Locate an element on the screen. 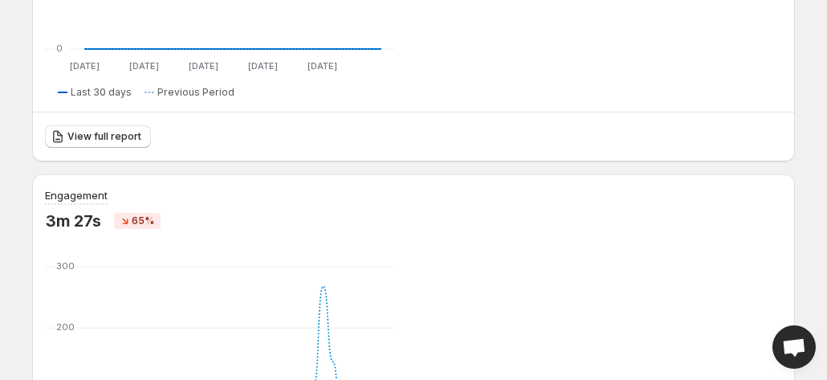 The image size is (827, 380). text: 200 is located at coordinates (65, 327).